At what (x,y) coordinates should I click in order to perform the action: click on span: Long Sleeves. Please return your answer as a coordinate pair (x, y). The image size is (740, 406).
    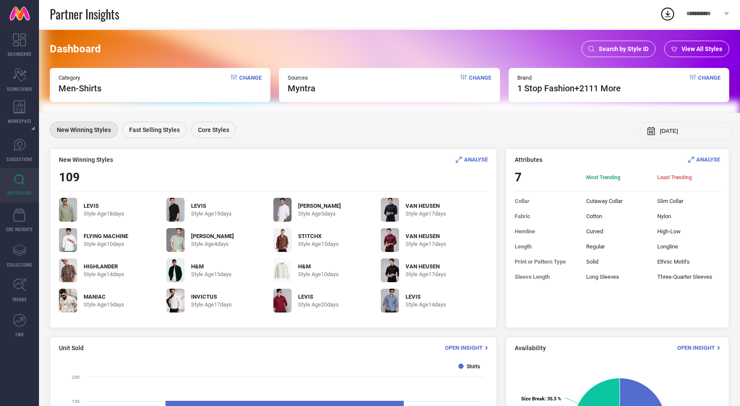
    Looking at the image, I should click on (617, 277).